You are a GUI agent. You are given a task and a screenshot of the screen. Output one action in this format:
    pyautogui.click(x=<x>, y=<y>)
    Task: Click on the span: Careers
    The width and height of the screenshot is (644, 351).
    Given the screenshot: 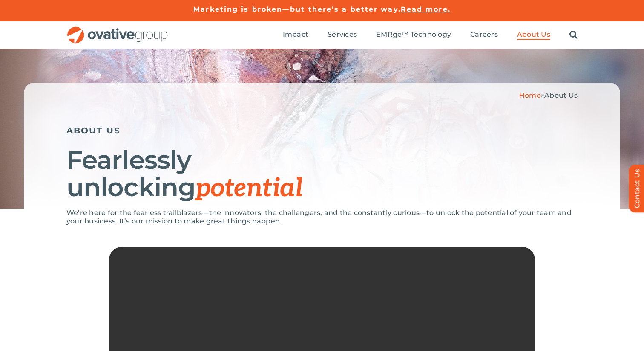 What is the action you would take?
    pyautogui.click(x=484, y=35)
    